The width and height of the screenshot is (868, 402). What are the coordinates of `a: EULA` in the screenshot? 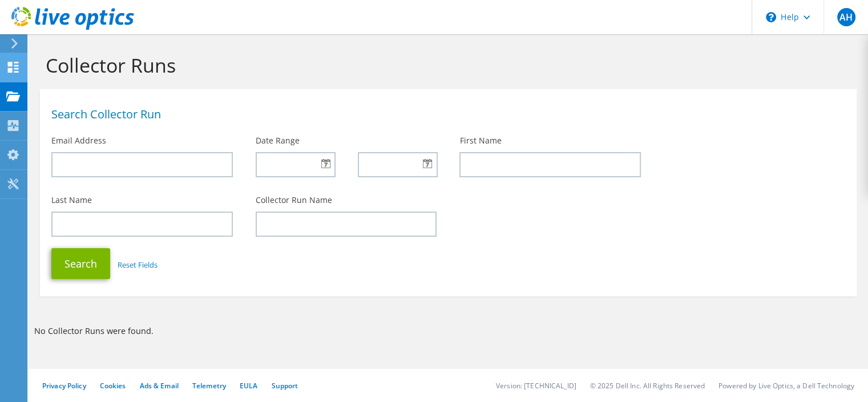 It's located at (249, 385).